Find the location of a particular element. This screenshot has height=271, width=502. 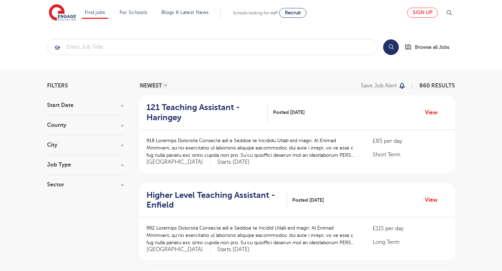

p: Short Term is located at coordinates (410, 155).